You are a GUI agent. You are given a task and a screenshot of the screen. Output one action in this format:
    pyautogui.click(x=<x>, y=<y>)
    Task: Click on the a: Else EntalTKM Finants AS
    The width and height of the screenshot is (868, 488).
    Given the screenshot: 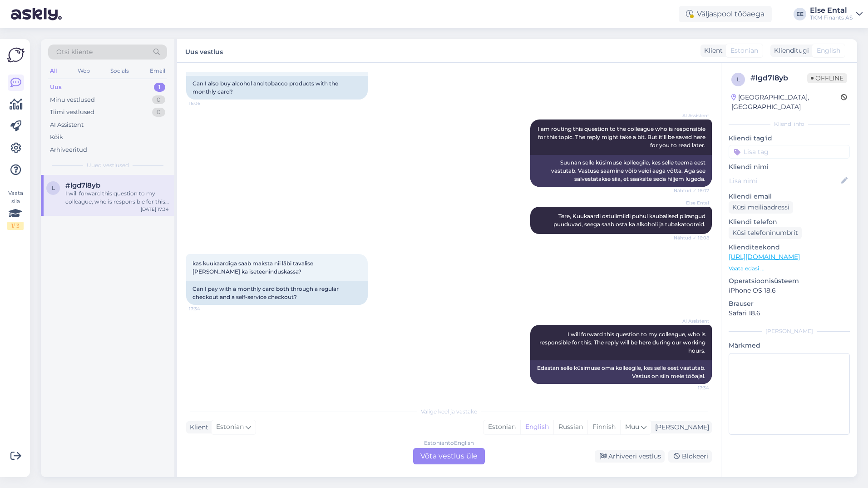 What is the action you would take?
    pyautogui.click(x=837, y=14)
    